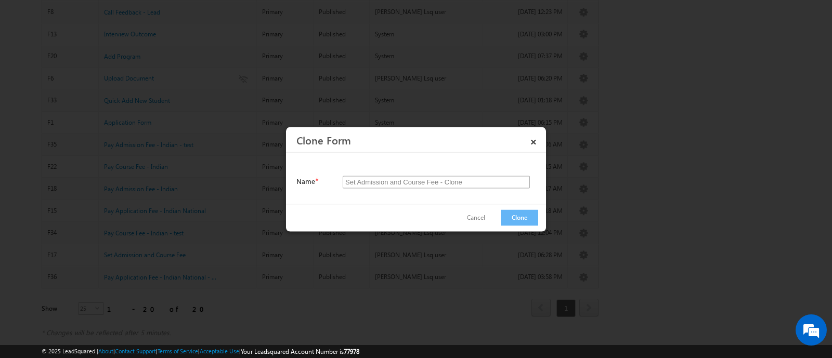 The width and height of the screenshot is (832, 358). Describe the element at coordinates (300, 352) in the screenshot. I see `span: Your Leadsquared Account Number is` at that location.